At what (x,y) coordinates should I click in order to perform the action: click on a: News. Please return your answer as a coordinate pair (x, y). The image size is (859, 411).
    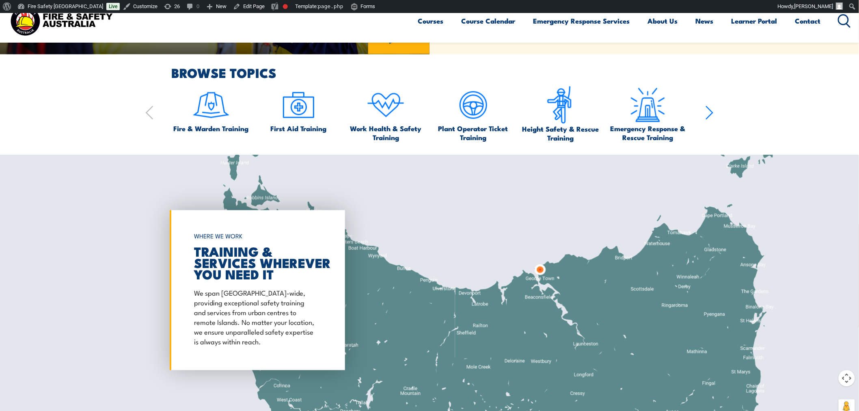
    Looking at the image, I should click on (705, 21).